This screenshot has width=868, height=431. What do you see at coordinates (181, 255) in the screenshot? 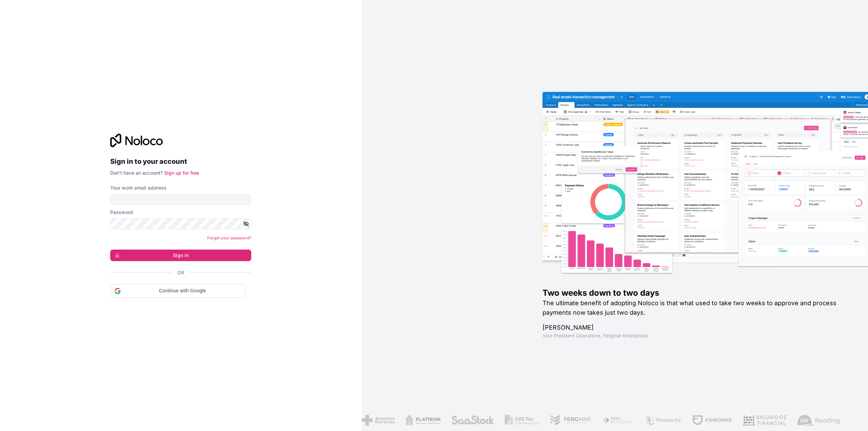
I see `button: Sign in` at bounding box center [181, 255].